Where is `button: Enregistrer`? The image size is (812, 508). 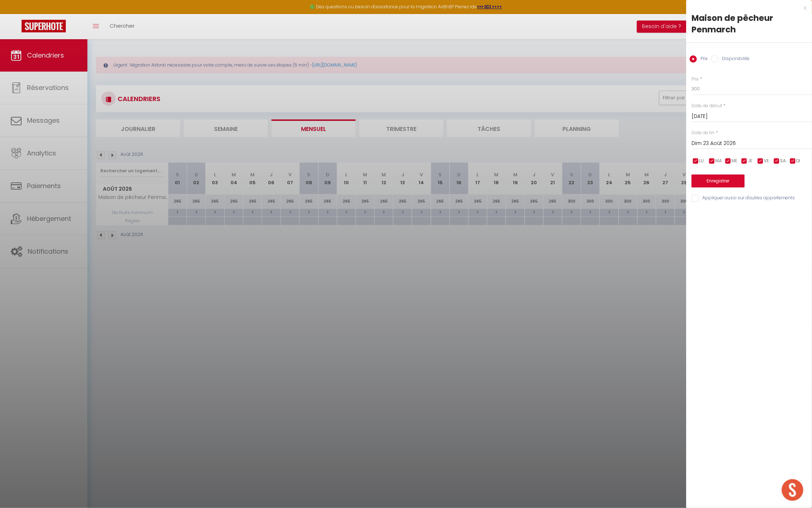
button: Enregistrer is located at coordinates (718, 181).